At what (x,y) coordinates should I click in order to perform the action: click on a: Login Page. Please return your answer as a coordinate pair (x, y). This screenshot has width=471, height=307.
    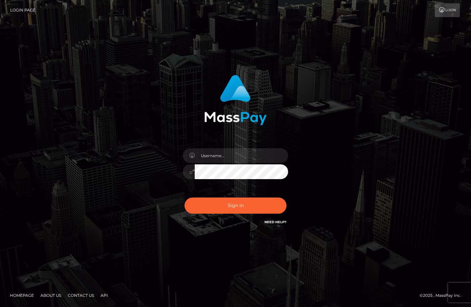
    Looking at the image, I should click on (23, 10).